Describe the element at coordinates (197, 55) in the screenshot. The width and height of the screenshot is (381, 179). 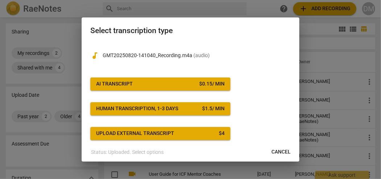
I see `p: GMT20250820-141040_Recording.m4a(audio)` at that location.